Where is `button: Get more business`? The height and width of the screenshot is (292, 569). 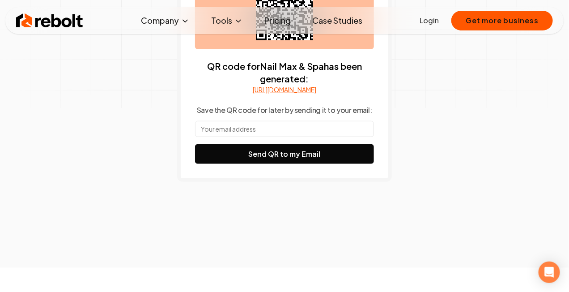 button: Get more business is located at coordinates (502, 21).